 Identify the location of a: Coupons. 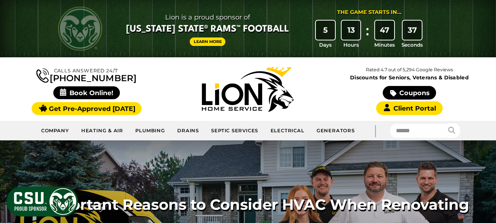
(410, 93).